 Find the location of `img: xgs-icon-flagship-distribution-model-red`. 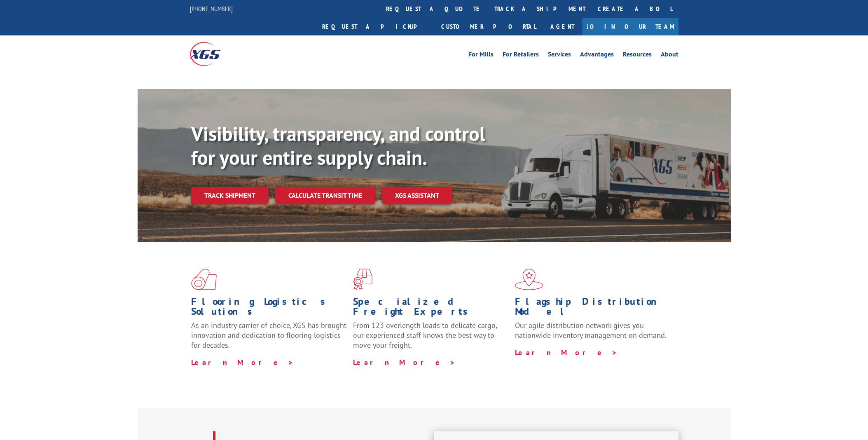

img: xgs-icon-flagship-distribution-model-red is located at coordinates (529, 279).